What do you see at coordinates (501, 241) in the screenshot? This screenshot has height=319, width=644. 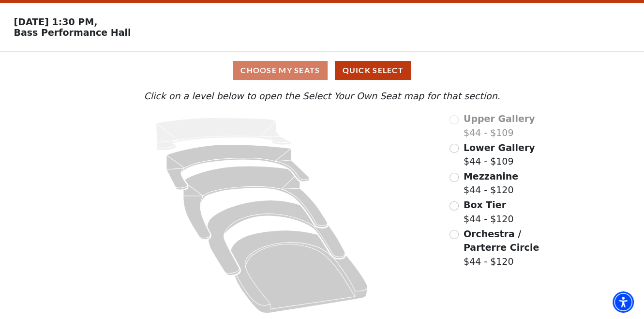 I see `span: Orchestra / Parterre Circle` at bounding box center [501, 241].